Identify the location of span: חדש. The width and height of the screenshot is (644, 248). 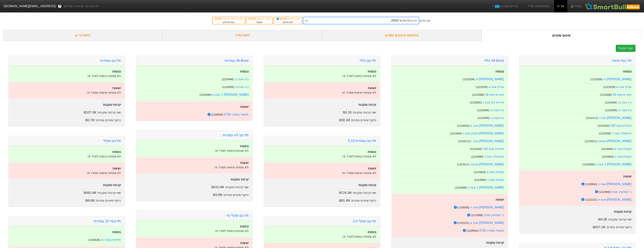
(497, 7).